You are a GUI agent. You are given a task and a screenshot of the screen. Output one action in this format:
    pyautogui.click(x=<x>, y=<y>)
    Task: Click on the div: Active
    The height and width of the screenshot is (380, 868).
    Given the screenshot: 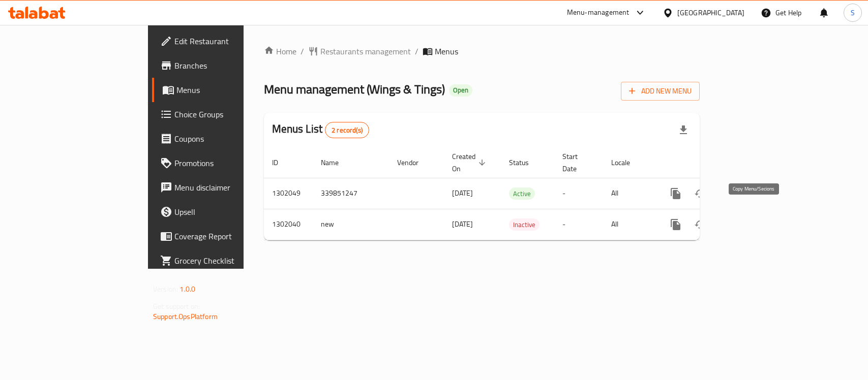 What is the action you would take?
    pyautogui.click(x=522, y=193)
    